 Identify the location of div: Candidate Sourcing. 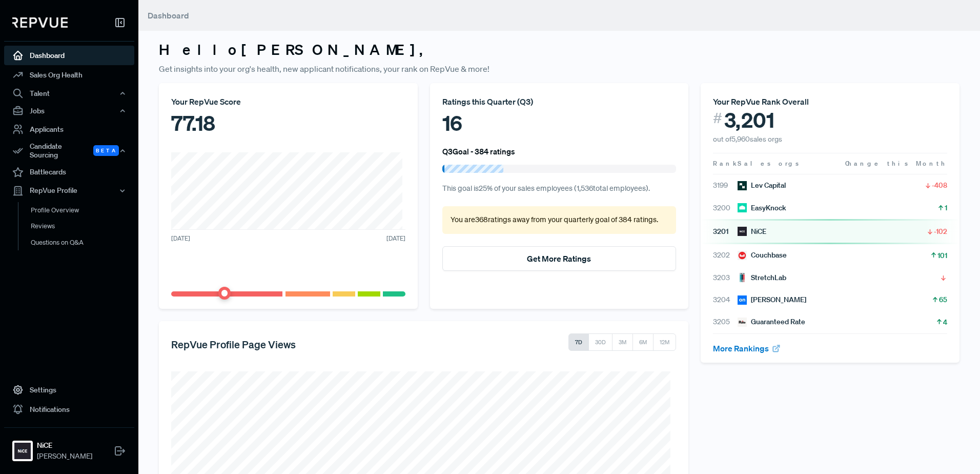
(69, 151).